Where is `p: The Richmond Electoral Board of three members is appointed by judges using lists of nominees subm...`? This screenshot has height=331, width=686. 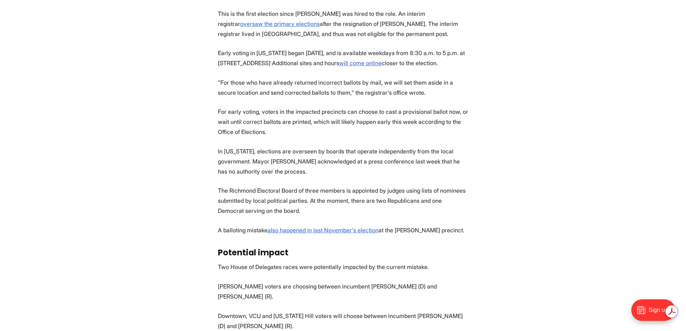 p: The Richmond Electoral Board of three members is appointed by judges using lists of nominees subm... is located at coordinates (343, 201).